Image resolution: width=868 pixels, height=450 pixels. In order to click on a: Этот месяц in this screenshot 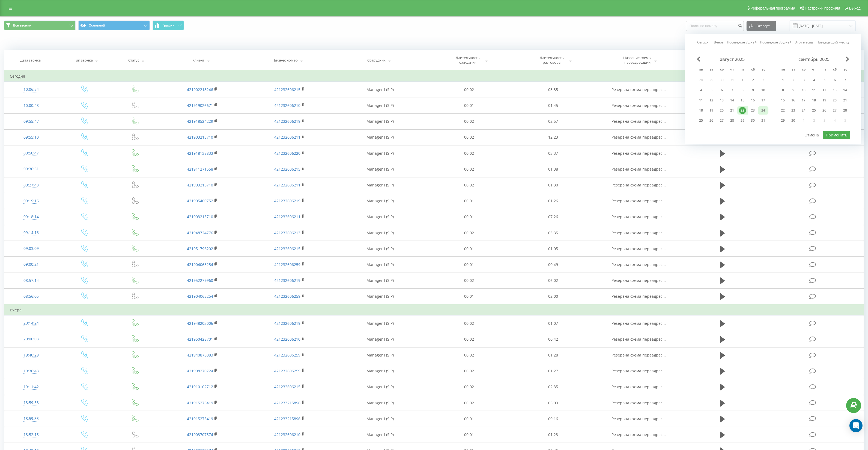, I will do `click(805, 42)`.